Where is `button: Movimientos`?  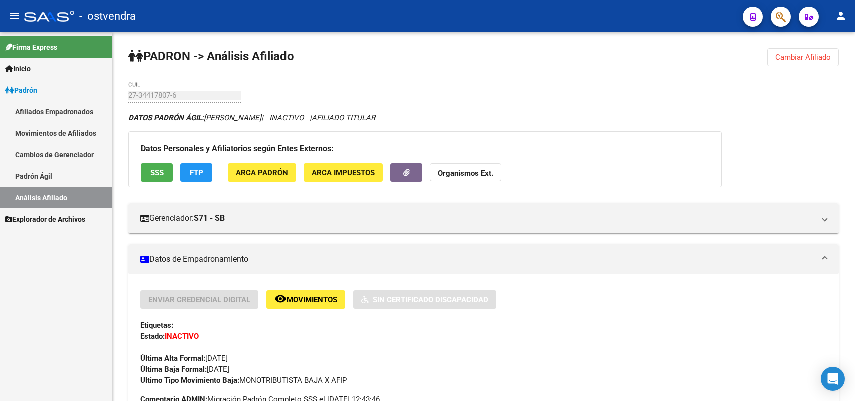 button: Movimientos is located at coordinates (306, 300).